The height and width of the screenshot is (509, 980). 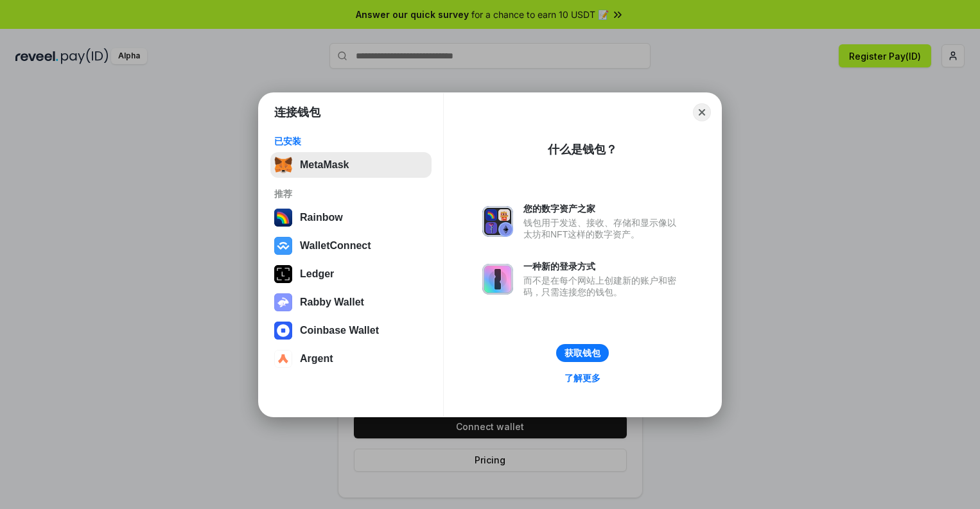 I want to click on div: Rainbow, so click(x=321, y=218).